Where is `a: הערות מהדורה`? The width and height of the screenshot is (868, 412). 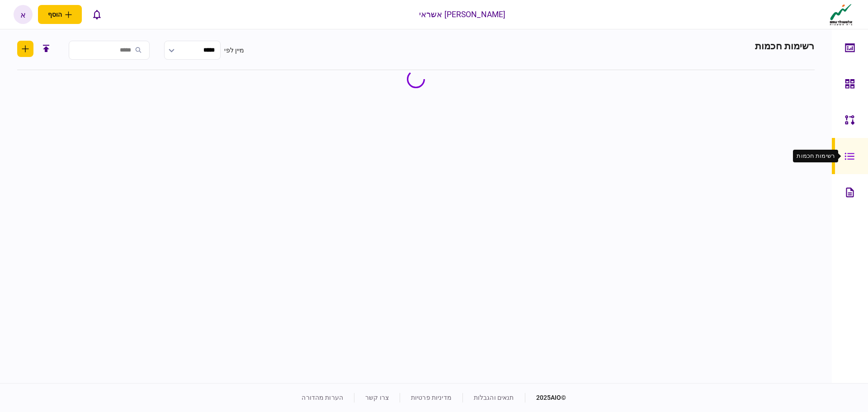 a: הערות מהדורה is located at coordinates (322, 397).